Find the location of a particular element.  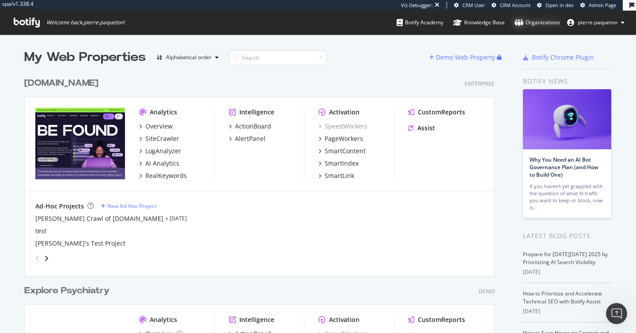

a: CRM User is located at coordinates (470, 5).